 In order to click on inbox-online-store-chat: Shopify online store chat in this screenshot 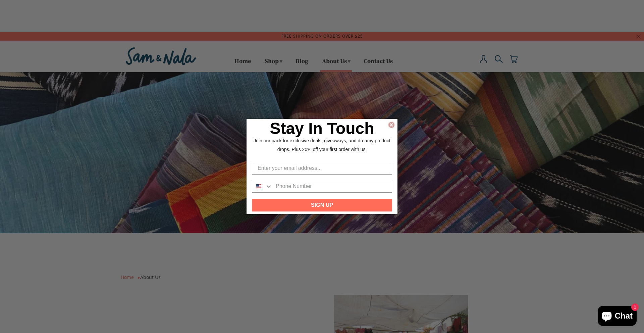, I will do `click(617, 316)`.